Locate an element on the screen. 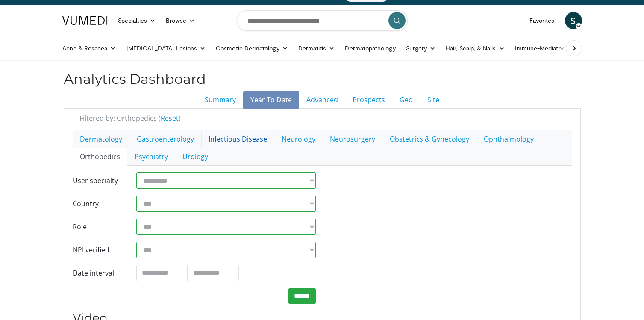  a: Reset is located at coordinates (170, 118).